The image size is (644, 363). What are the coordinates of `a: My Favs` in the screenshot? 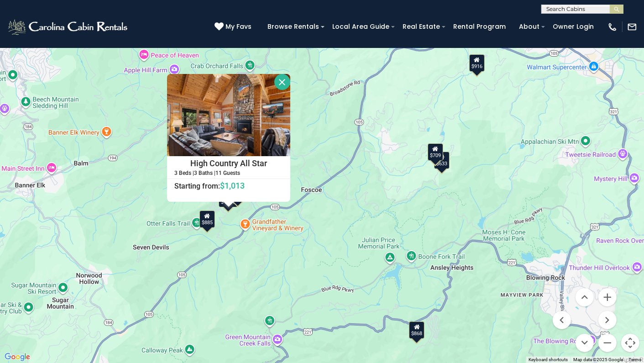 It's located at (234, 27).